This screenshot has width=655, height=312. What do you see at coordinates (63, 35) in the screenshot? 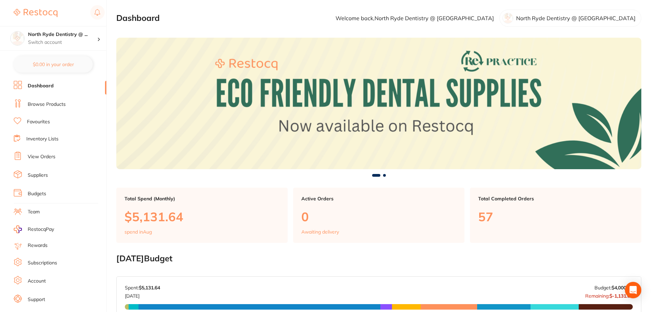
I see `h4: North Ryde Dentistry @ Macquarie Park` at bounding box center [63, 35].